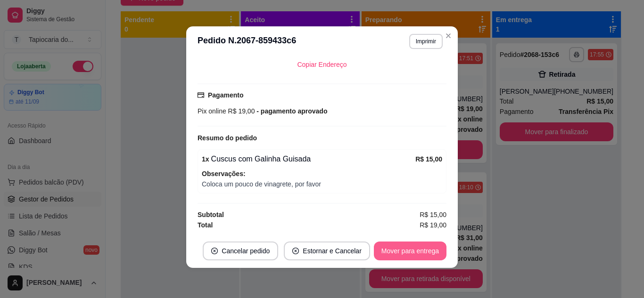  What do you see at coordinates (433, 215) in the screenshot?
I see `span: R$ 15,00` at bounding box center [433, 215].